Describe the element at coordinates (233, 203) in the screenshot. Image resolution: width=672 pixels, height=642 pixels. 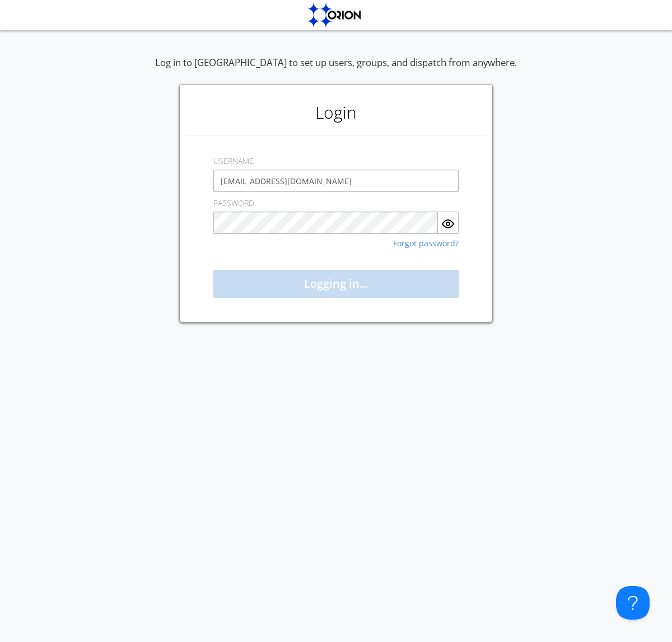
I see `label: PASSWORD` at that location.